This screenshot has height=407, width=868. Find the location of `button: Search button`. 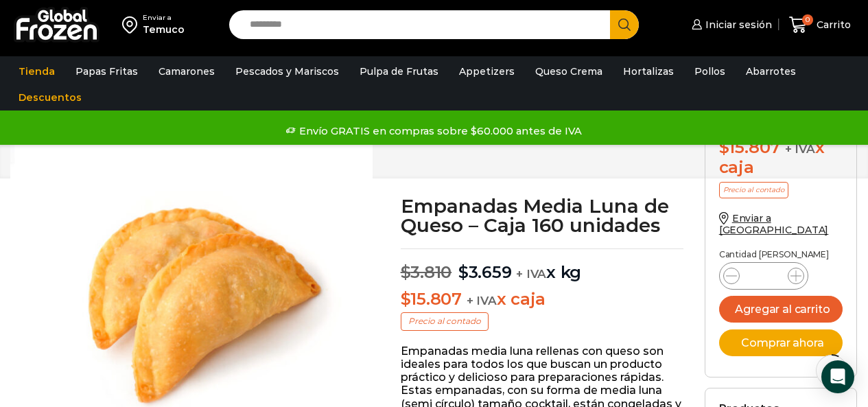

button: Search button is located at coordinates (624, 25).